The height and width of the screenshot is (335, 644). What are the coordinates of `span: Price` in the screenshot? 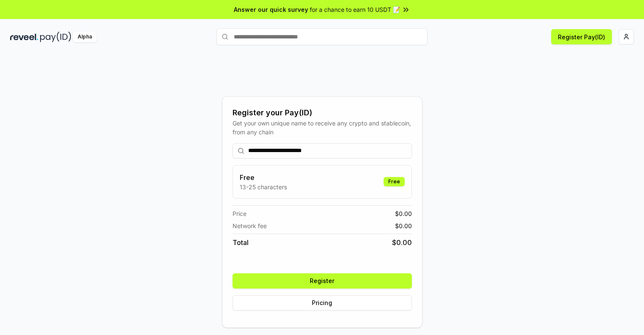 It's located at (239, 213).